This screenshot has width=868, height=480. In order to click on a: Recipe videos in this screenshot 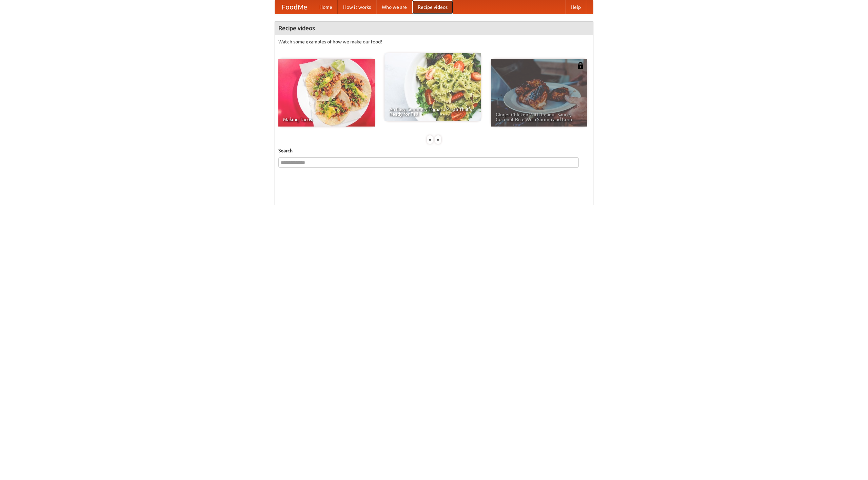, I will do `click(433, 7)`.